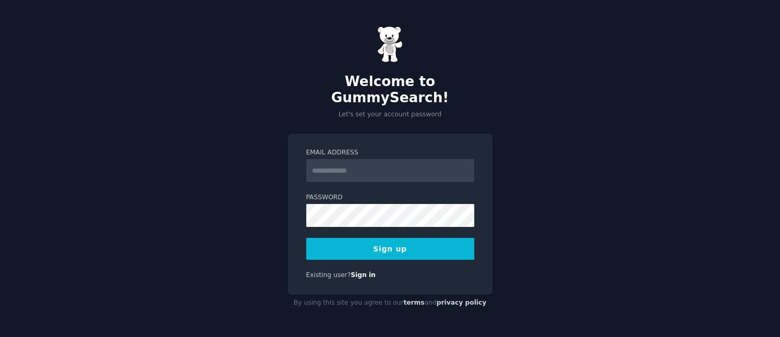 The image size is (780, 337). Describe the element at coordinates (363, 275) in the screenshot. I see `a: Sign in` at that location.